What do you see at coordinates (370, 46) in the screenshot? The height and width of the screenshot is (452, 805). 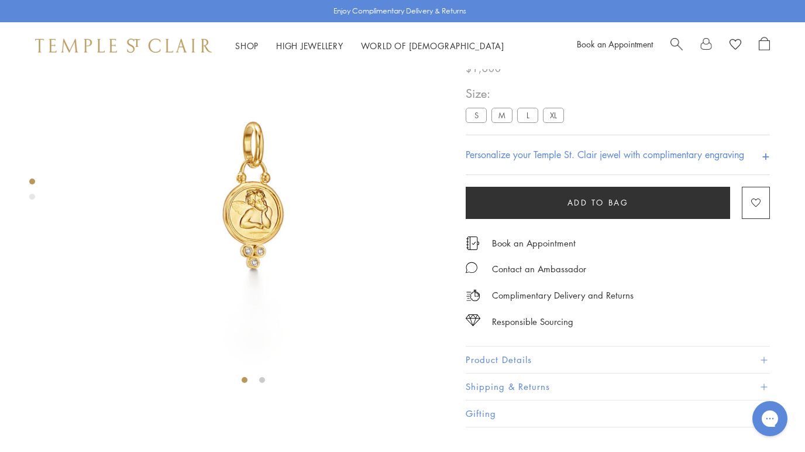 I see `nav: Main navigation` at bounding box center [370, 46].